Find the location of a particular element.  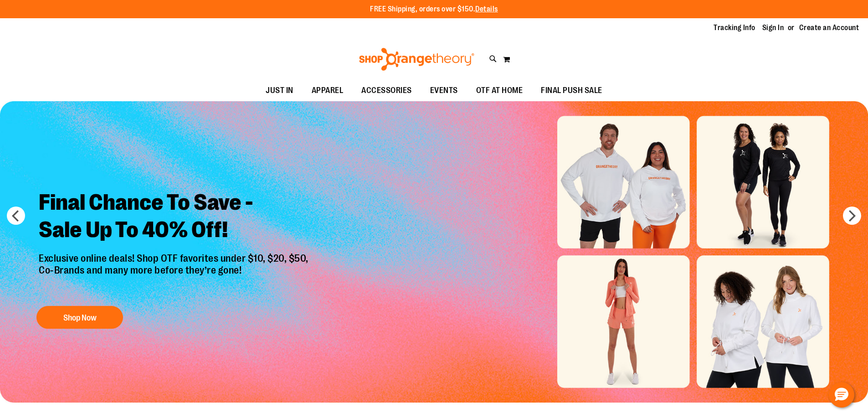

button: Hello, have a question? Let’s chat. is located at coordinates (842, 395).